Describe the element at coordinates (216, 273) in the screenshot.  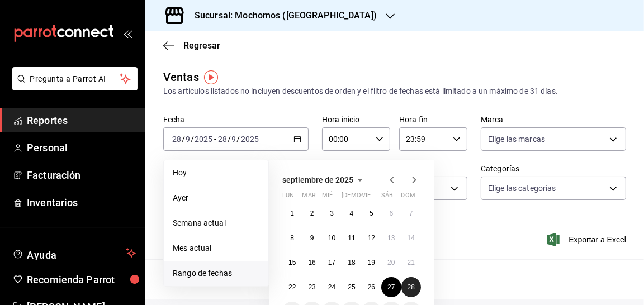
I see `span: Rango de fechas` at that location.